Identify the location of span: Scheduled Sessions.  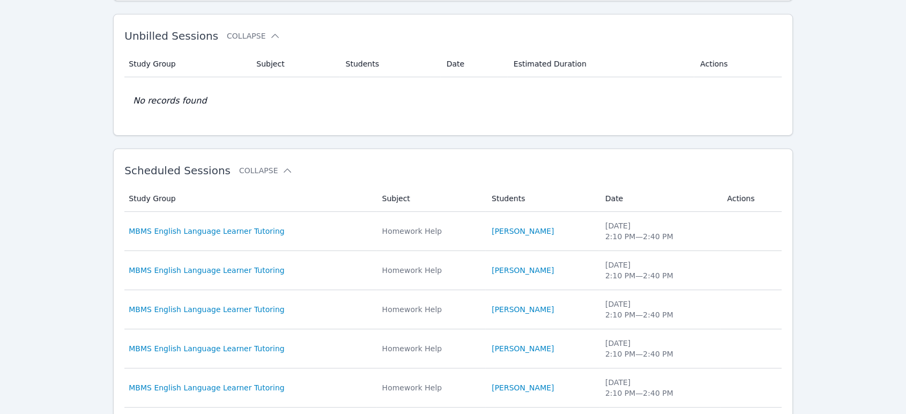
(177, 170).